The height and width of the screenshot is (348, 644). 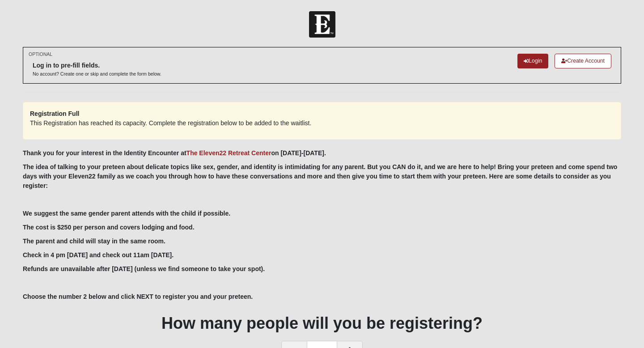 What do you see at coordinates (55, 114) in the screenshot?
I see `strong: Registration Full` at bounding box center [55, 114].